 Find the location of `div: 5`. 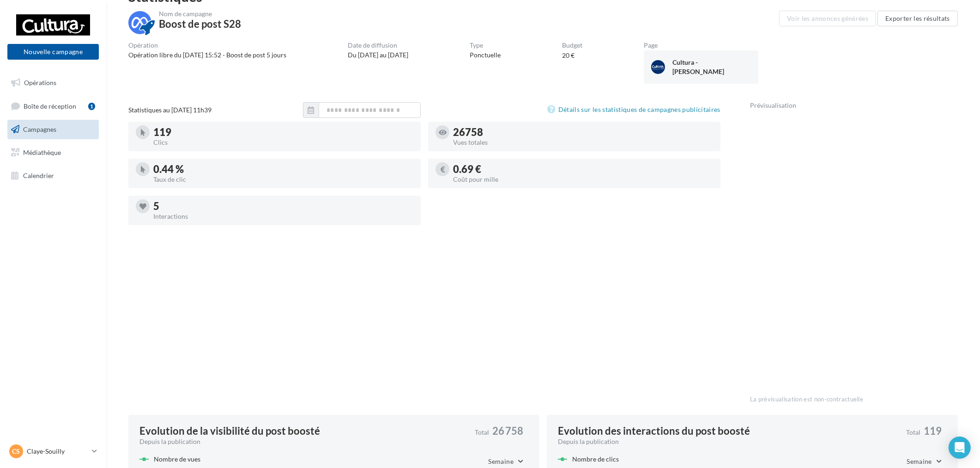

div: 5 is located at coordinates (283, 206).